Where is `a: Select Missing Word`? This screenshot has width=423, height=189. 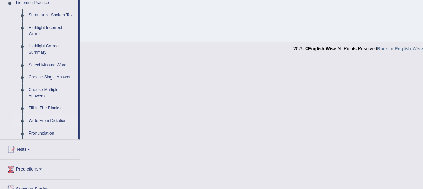
a: Select Missing Word is located at coordinates (51, 65).